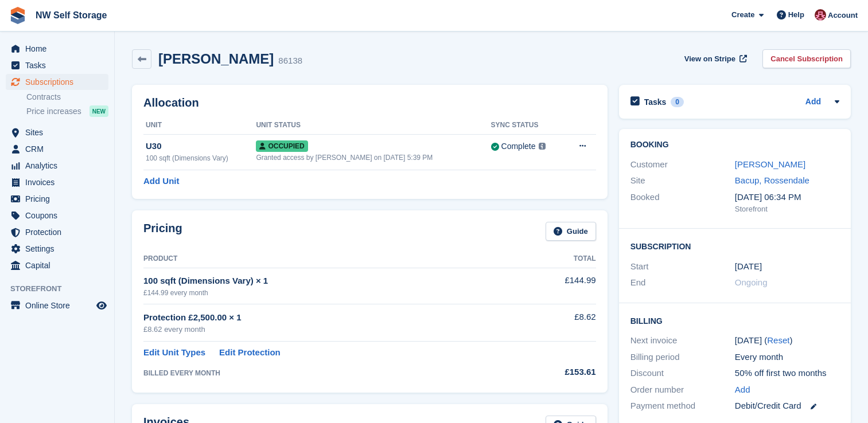 This screenshot has height=423, width=868. What do you see at coordinates (682, 341) in the screenshot?
I see `div: Next invoice` at bounding box center [682, 341].